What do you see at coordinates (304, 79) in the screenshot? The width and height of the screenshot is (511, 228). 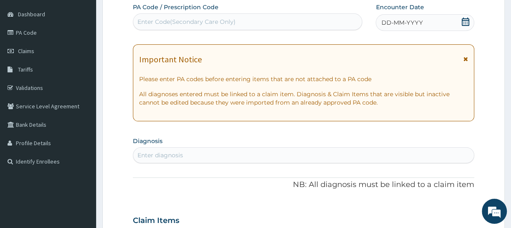 I see `p: Please enter PA codes before entering items that are not attached to a PA code` at bounding box center [304, 79].